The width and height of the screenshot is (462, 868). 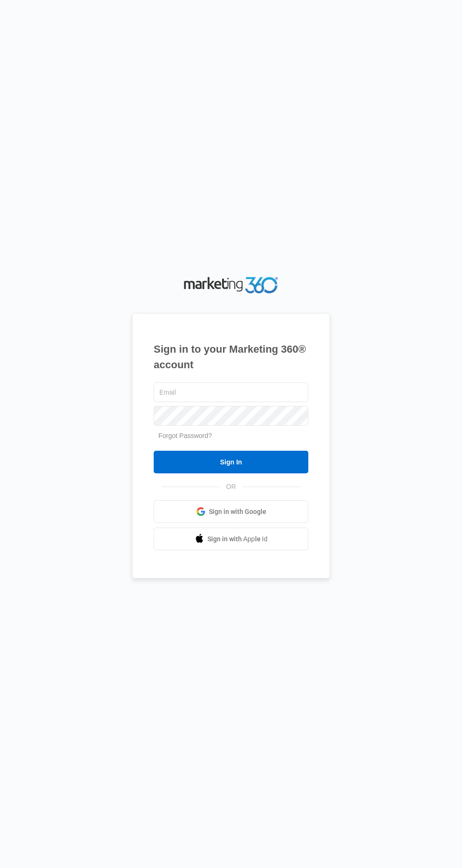 I want to click on h1: Sign in to your Marketing 360® account, so click(x=231, y=357).